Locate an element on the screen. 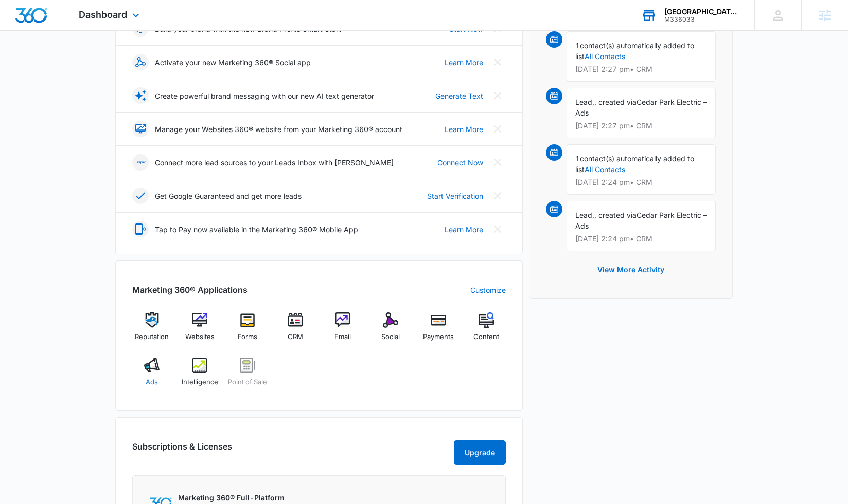 The height and width of the screenshot is (504, 848). a: Websites is located at coordinates (200, 331).